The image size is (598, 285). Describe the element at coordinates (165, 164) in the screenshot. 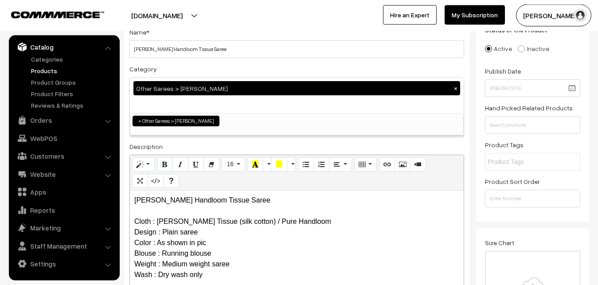

I see `button: Bold (CTRL+B)` at that location.